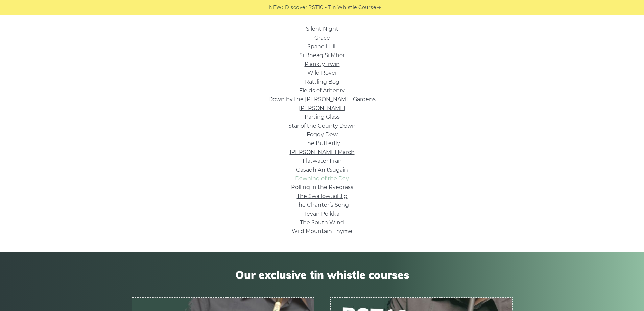 The width and height of the screenshot is (644, 311). Describe the element at coordinates (296, 8) in the screenshot. I see `span: Discover` at that location.